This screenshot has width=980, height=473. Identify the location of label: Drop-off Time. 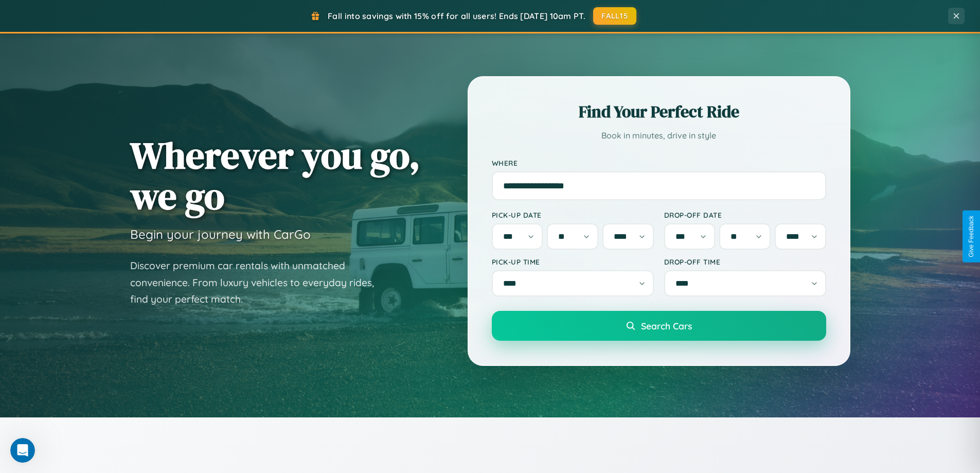
(745, 261).